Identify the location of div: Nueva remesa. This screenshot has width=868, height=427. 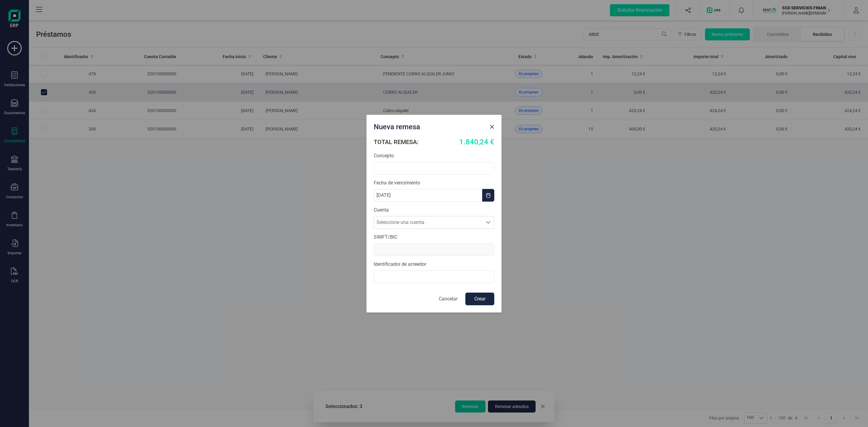
(429, 126).